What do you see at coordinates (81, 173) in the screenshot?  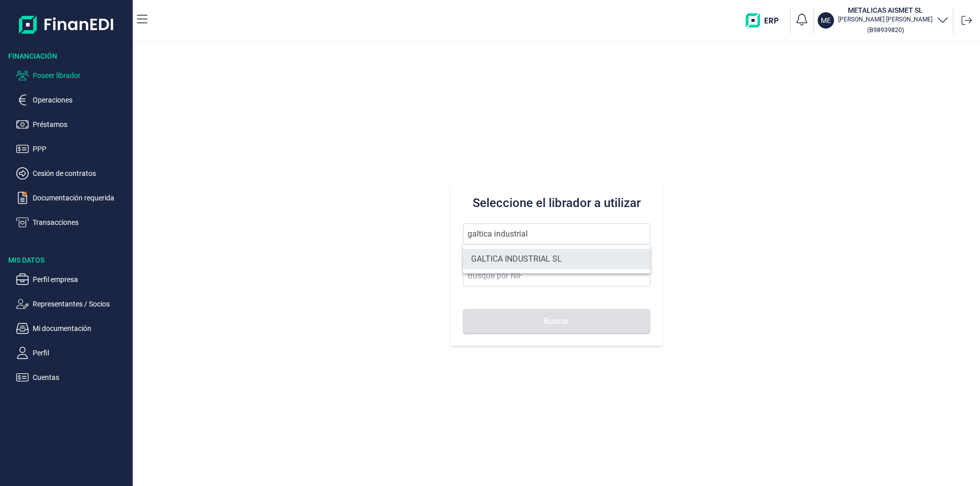 I see `p: Cesión de contratos` at bounding box center [81, 173].